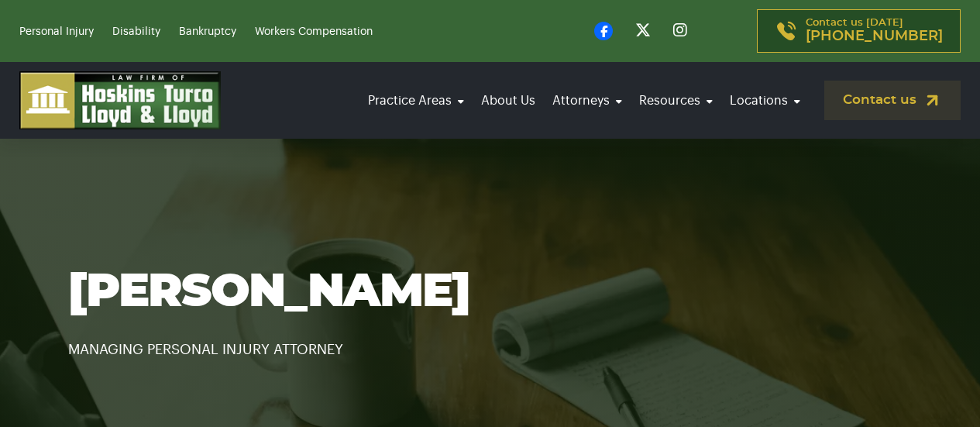  I want to click on a: Personal Injury, so click(56, 32).